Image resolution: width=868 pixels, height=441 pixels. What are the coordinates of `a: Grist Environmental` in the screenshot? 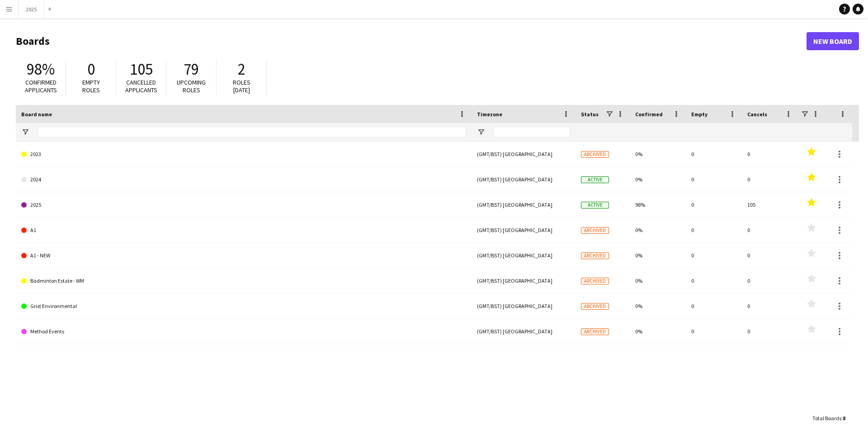 It's located at (244, 306).